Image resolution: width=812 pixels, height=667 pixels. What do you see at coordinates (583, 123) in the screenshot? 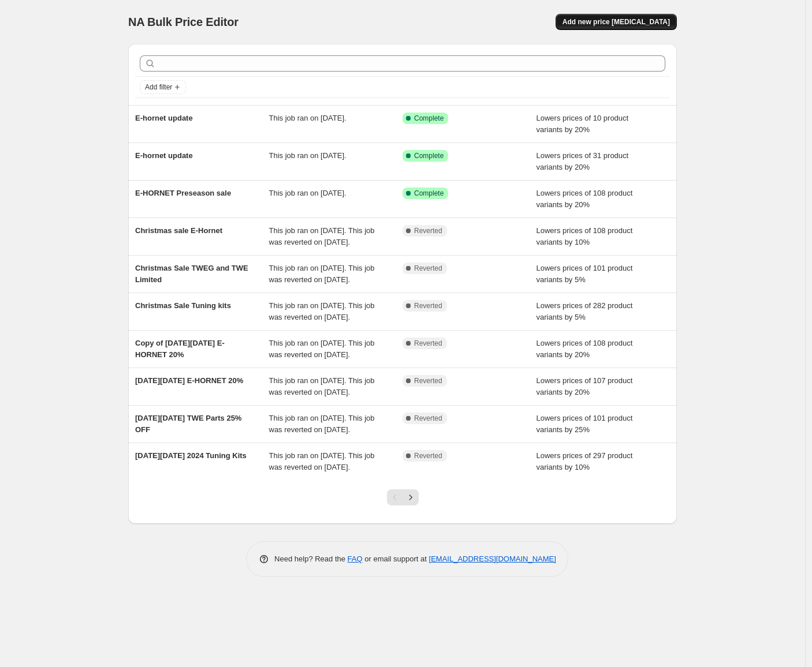
I see `span: Lowers prices of 10 product variants by 20%` at bounding box center [583, 123].